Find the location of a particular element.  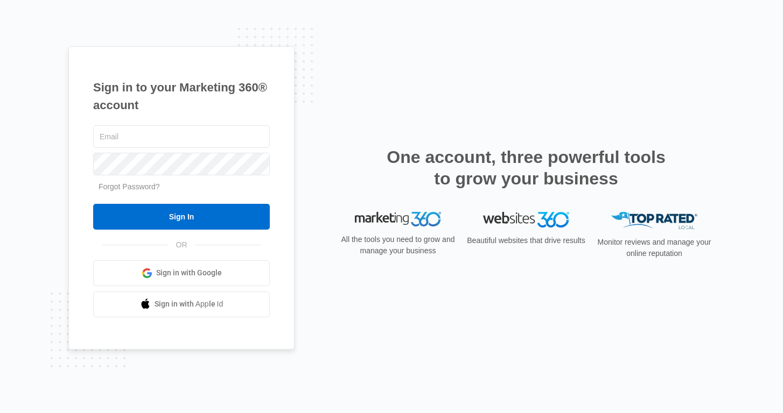

span: Sign in with Google is located at coordinates (189, 273).